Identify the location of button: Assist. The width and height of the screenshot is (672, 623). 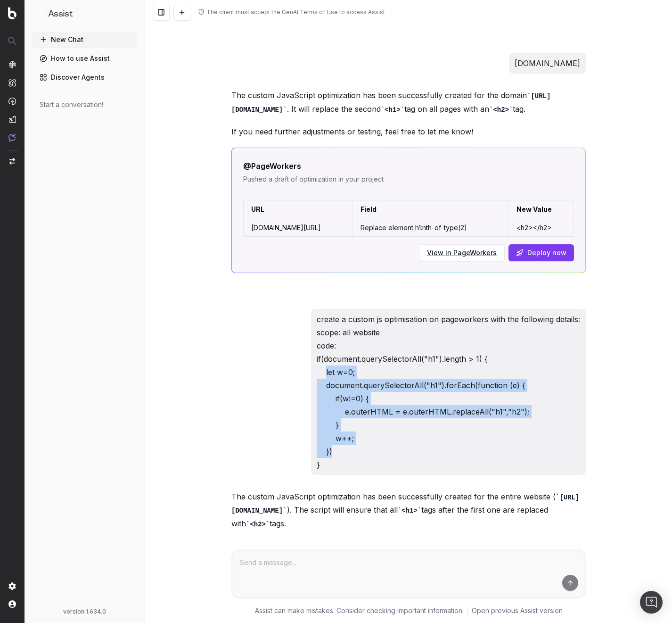
(84, 14).